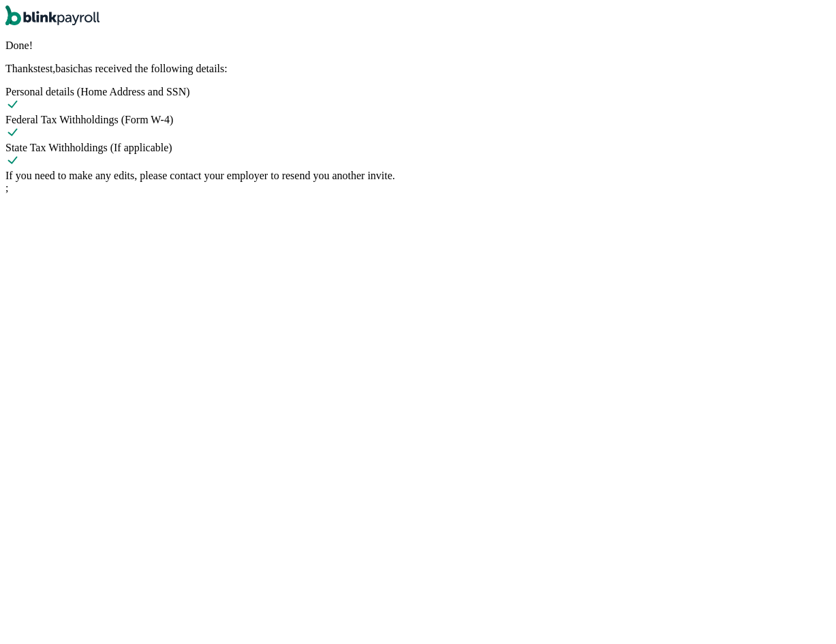 Image resolution: width=836 pixels, height=644 pixels. Describe the element at coordinates (89, 119) in the screenshot. I see `span: Federal Tax Withholdings (Form W-4)` at that location.